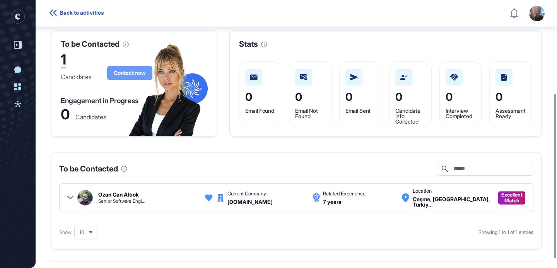 The width and height of the screenshot is (557, 268). What do you see at coordinates (537, 14) in the screenshot?
I see `img: user-avatar` at bounding box center [537, 14].